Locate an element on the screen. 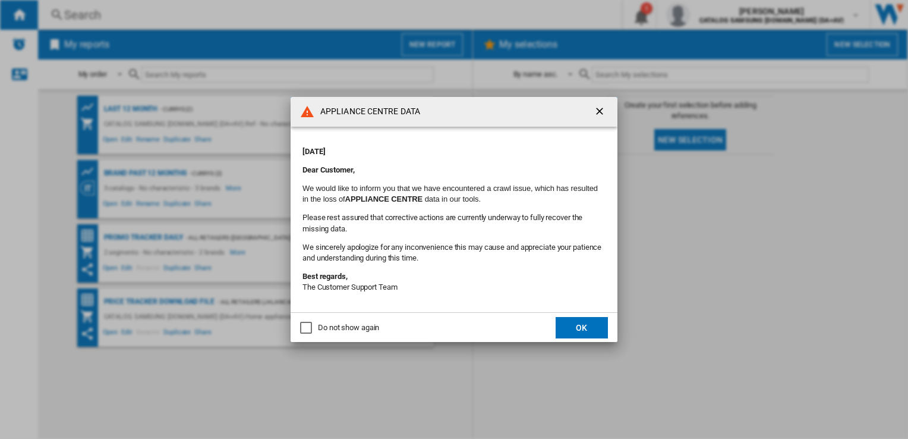 The width and height of the screenshot is (908, 439). button: getI18NText('BUTTONS.CLOSE_DIALOG') is located at coordinates (601, 112).